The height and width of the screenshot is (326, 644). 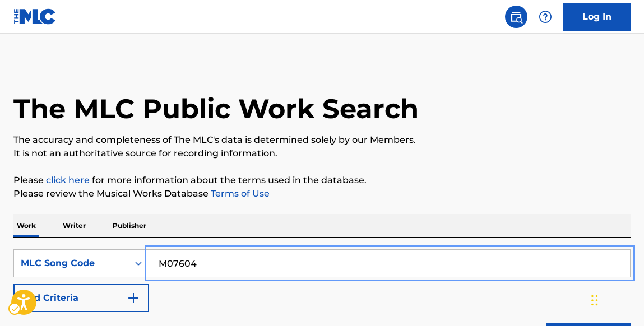 I want to click on p: It is not an authoritative source for recording information., so click(x=322, y=154).